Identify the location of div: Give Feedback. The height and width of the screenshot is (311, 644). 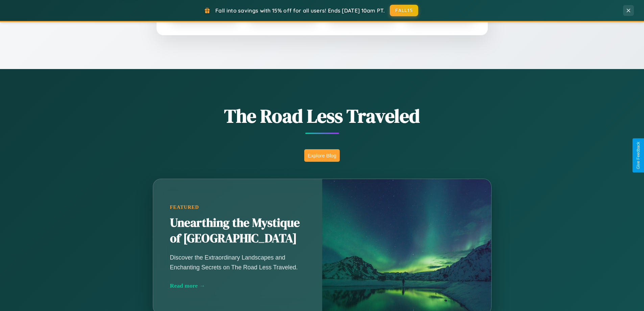
(638, 156).